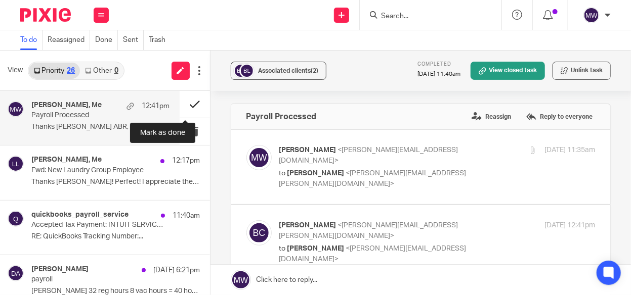 This screenshot has height=295, width=631. What do you see at coordinates (491, 117) in the screenshot?
I see `label: Reassign` at bounding box center [491, 117].